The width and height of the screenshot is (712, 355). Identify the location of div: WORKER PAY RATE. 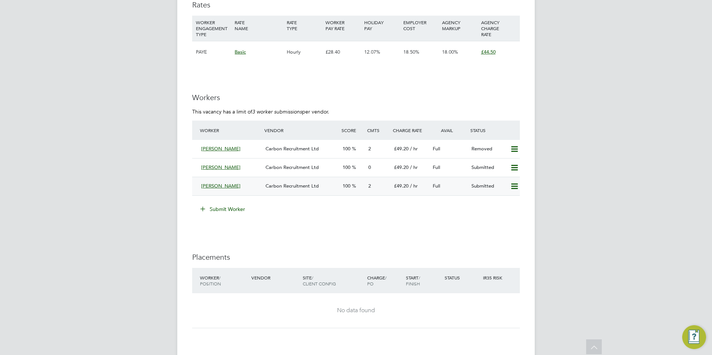
(343, 25).